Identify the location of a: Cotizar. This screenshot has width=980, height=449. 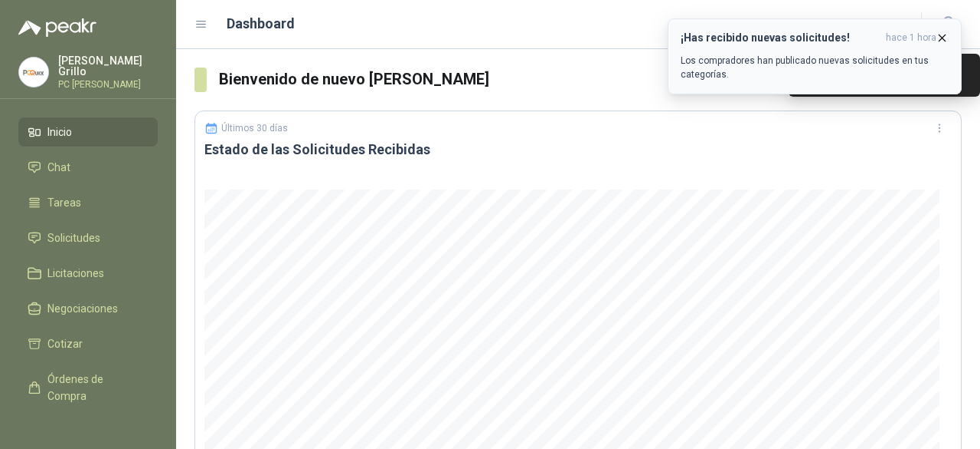
(88, 344).